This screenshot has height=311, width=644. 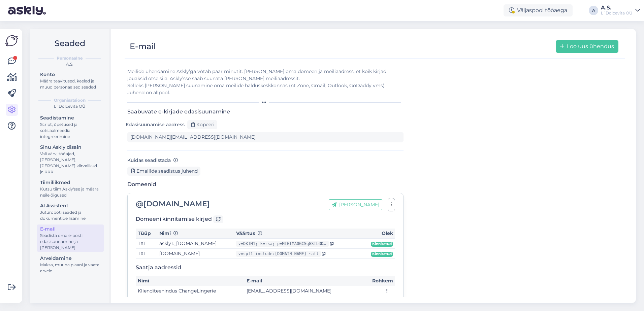 I want to click on a: A.S.L´Dolcevita OÜ, so click(x=620, y=10).